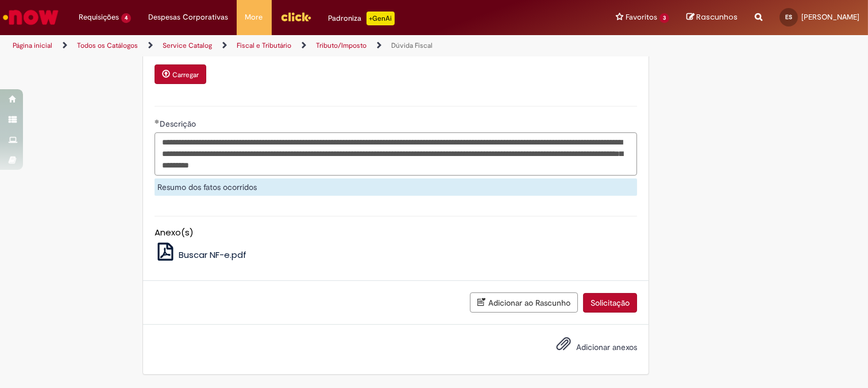  What do you see at coordinates (99, 18) in the screenshot?
I see `span: Requisições` at bounding box center [99, 18].